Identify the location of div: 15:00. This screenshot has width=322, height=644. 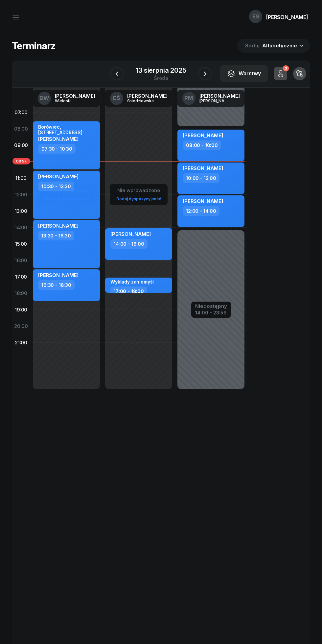
(21, 244).